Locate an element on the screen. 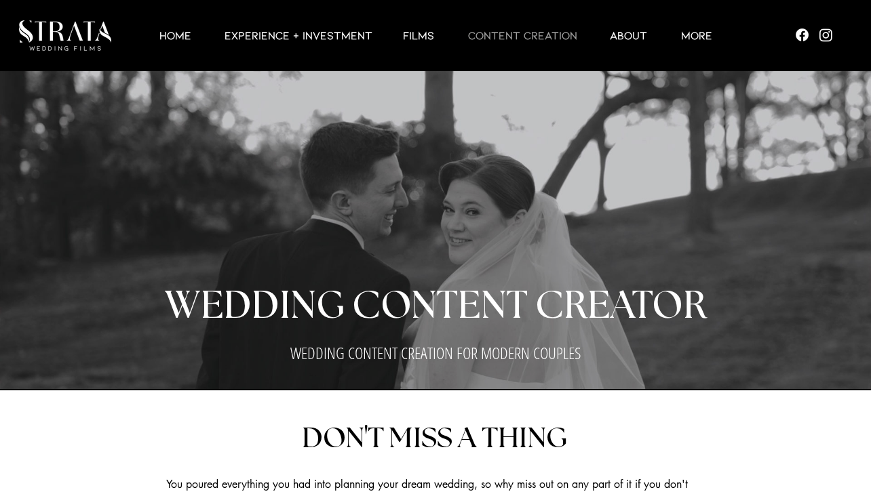 Image resolution: width=871 pixels, height=496 pixels. a: HOME is located at coordinates (175, 35).